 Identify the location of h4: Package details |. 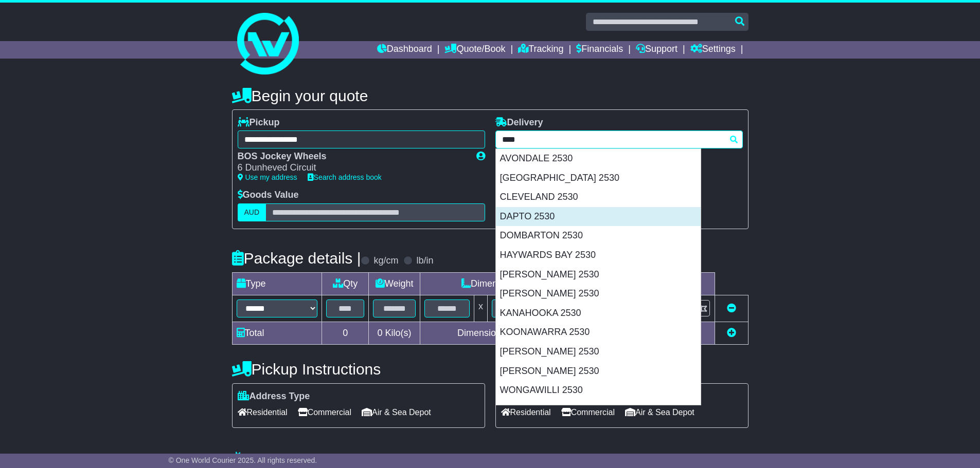
(296, 258).